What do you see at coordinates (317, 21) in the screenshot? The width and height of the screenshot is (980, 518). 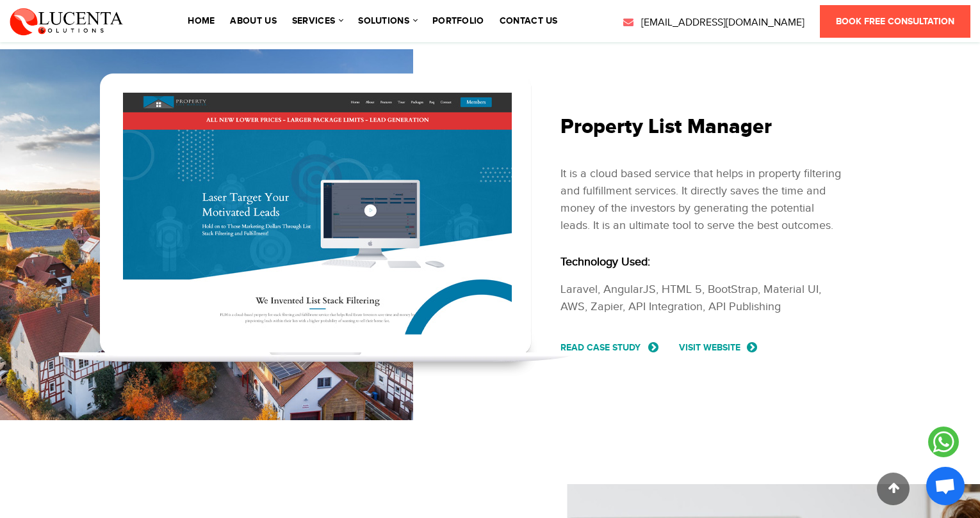 I see `a: services` at bounding box center [317, 21].